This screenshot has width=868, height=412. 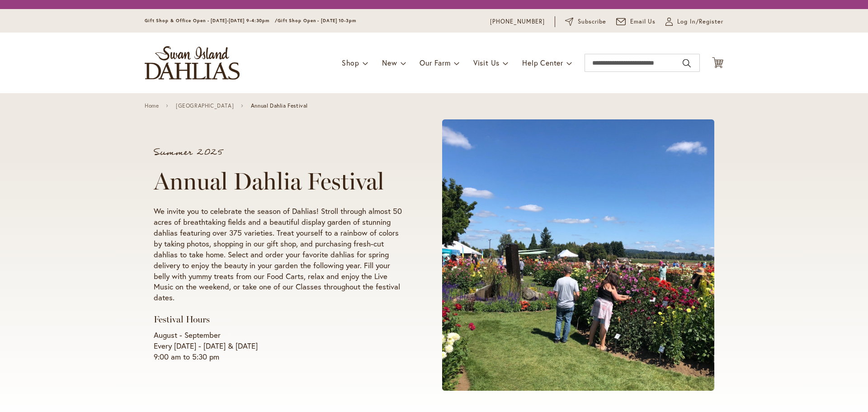 I want to click on span: Our Farm, so click(x=435, y=62).